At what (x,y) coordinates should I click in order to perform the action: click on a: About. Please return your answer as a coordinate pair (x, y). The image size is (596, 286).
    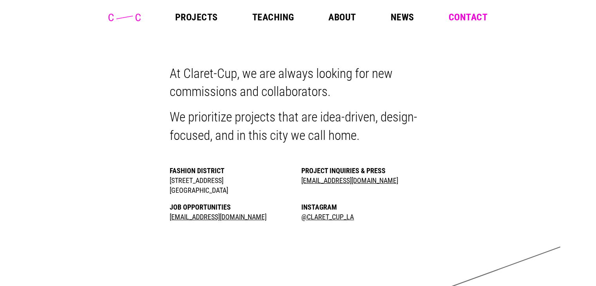
    Looking at the image, I should click on (342, 17).